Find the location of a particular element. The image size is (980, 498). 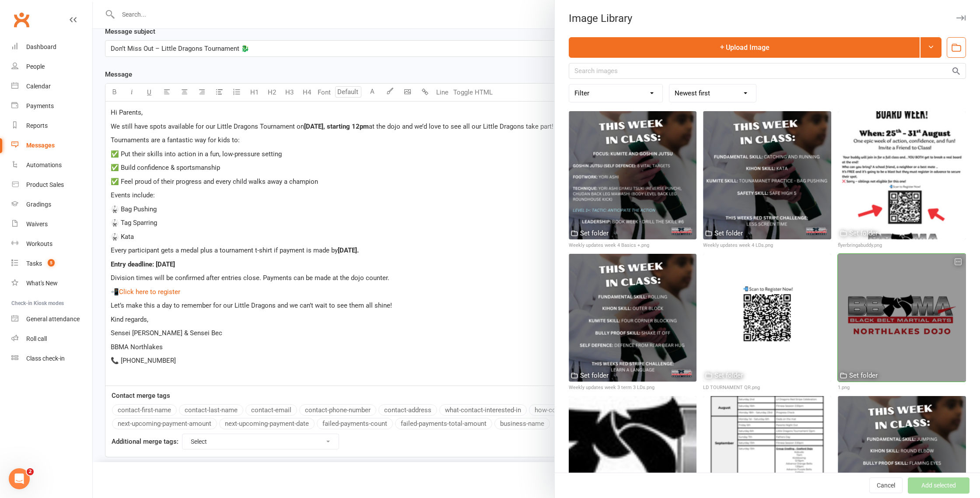

div: Workouts is located at coordinates (39, 244).